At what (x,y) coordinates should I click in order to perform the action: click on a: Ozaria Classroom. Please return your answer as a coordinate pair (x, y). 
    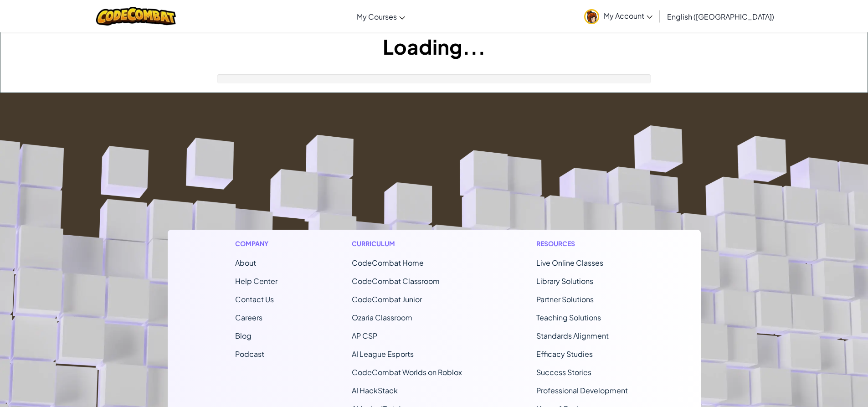
    Looking at the image, I should click on (382, 317).